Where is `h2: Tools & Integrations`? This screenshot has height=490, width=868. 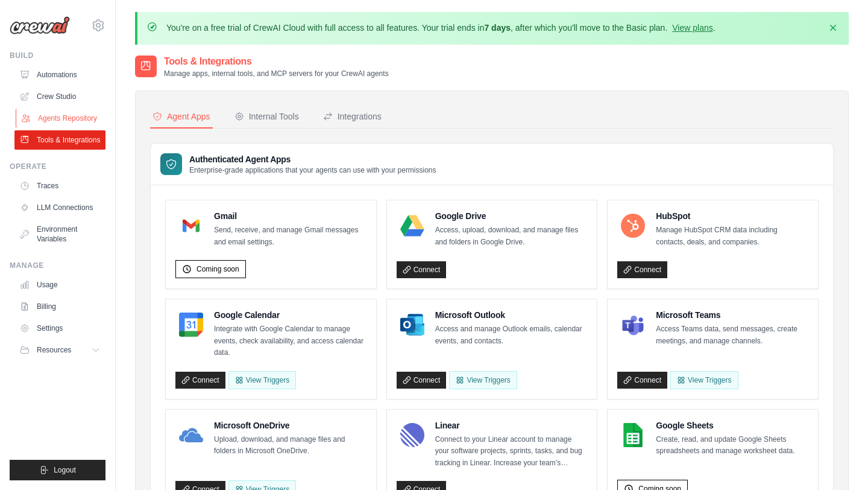 h2: Tools & Integrations is located at coordinates (276, 61).